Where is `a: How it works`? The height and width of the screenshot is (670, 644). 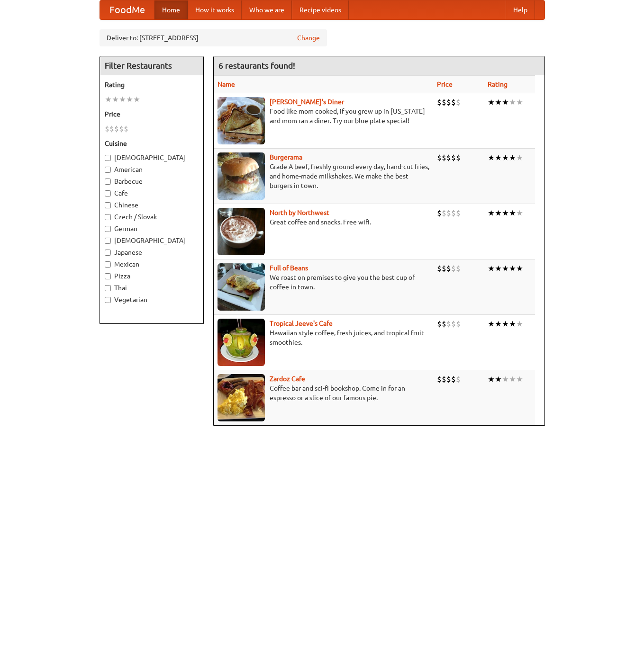 a: How it works is located at coordinates (215, 10).